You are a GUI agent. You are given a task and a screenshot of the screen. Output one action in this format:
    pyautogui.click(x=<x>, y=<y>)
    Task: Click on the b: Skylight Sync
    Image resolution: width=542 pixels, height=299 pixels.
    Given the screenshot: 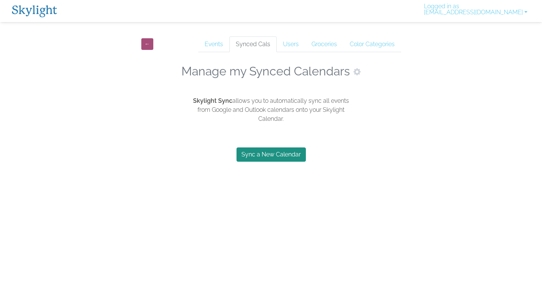 What is the action you would take?
    pyautogui.click(x=213, y=100)
    